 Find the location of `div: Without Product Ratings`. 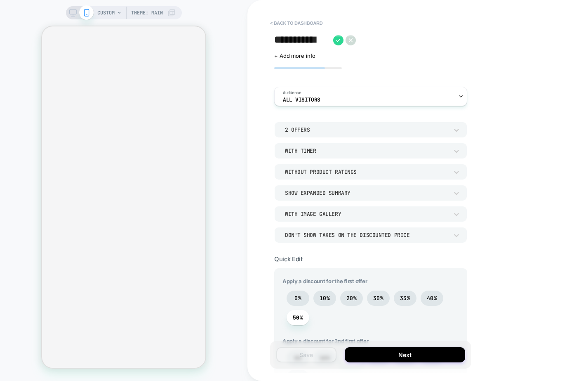

div: Without Product Ratings is located at coordinates (367, 172).